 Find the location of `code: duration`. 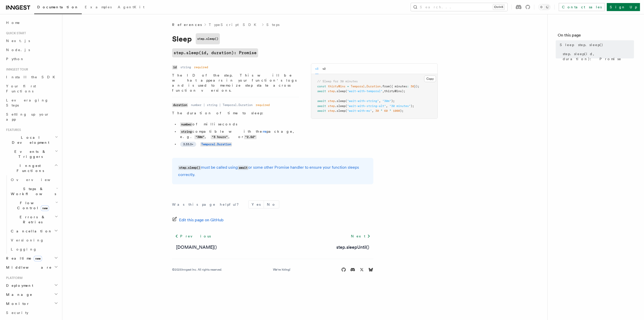

code: duration is located at coordinates (180, 105).